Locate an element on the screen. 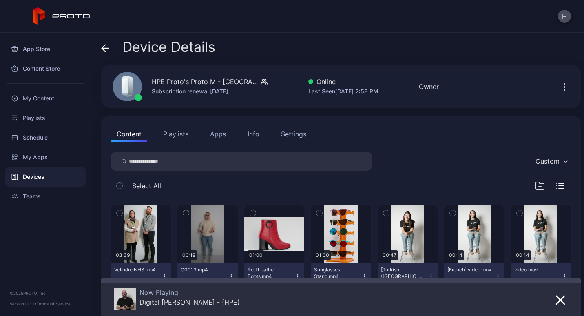  a: Playlists is located at coordinates (45, 118).